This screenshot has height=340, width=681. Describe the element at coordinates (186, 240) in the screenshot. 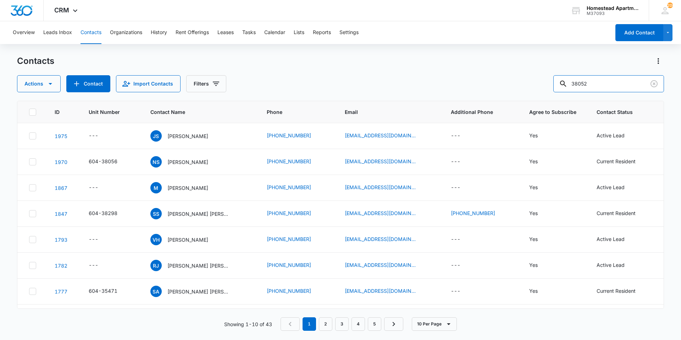

I see `div: Contact Name - Victor Hernandez - Select to Edit Field` at that location.